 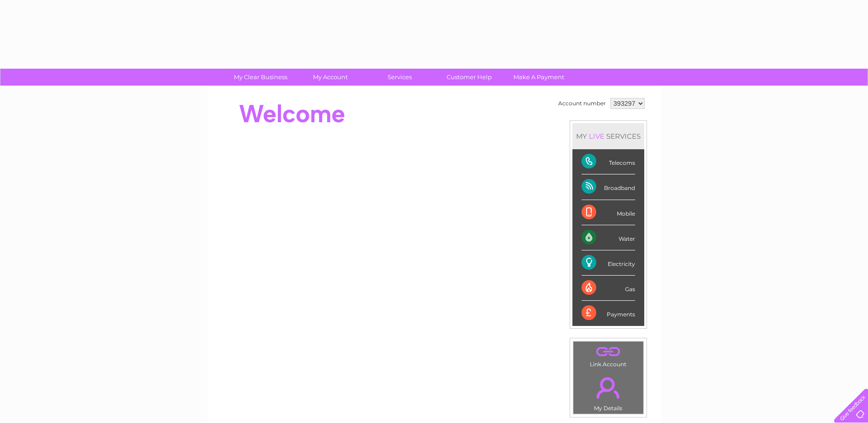 I want to click on td: Link Account, so click(x=608, y=356).